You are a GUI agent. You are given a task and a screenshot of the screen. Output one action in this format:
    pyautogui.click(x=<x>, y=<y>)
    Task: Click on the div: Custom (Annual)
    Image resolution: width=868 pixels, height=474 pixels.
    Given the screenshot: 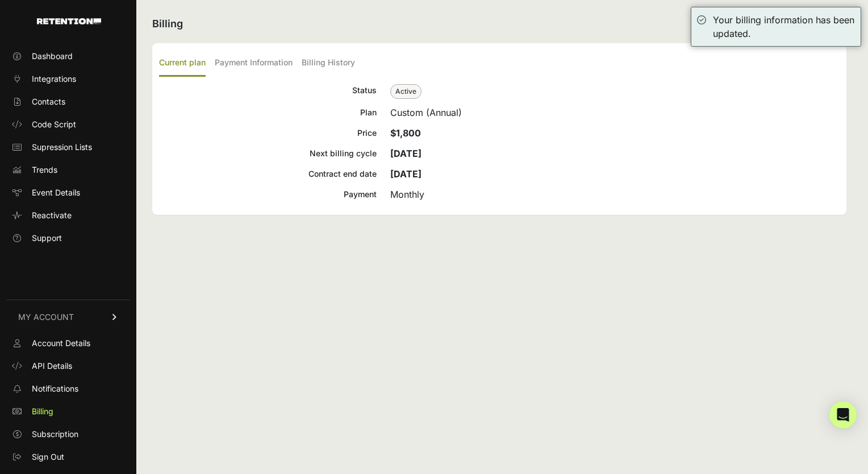 What is the action you would take?
    pyautogui.click(x=614, y=112)
    